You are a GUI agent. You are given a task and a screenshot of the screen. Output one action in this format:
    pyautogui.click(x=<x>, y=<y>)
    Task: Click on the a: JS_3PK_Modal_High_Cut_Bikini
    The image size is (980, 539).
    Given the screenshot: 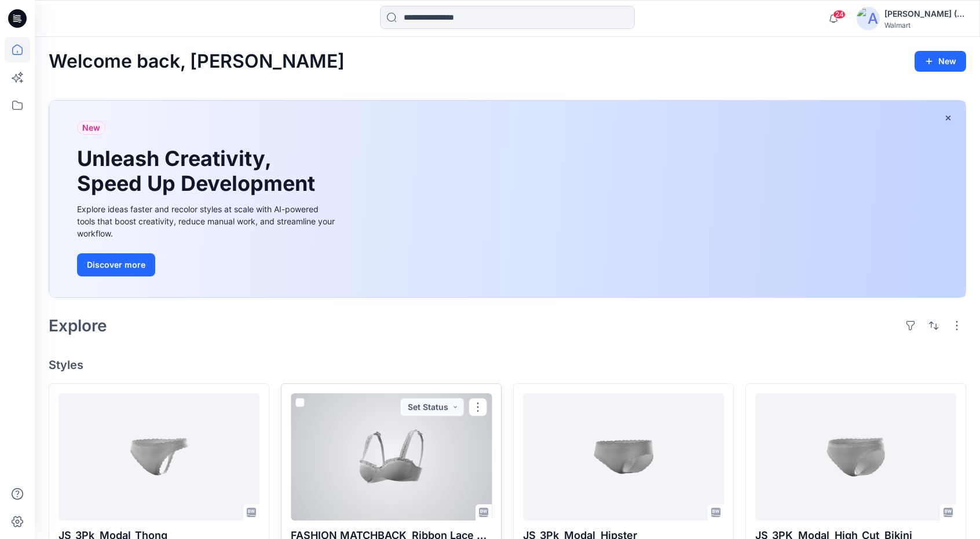 What is the action you would take?
    pyautogui.click(x=855, y=457)
    